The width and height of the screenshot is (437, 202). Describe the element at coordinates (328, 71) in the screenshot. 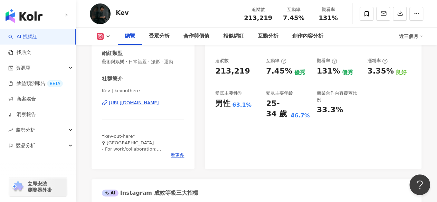

I see `div: 131%` at that location.